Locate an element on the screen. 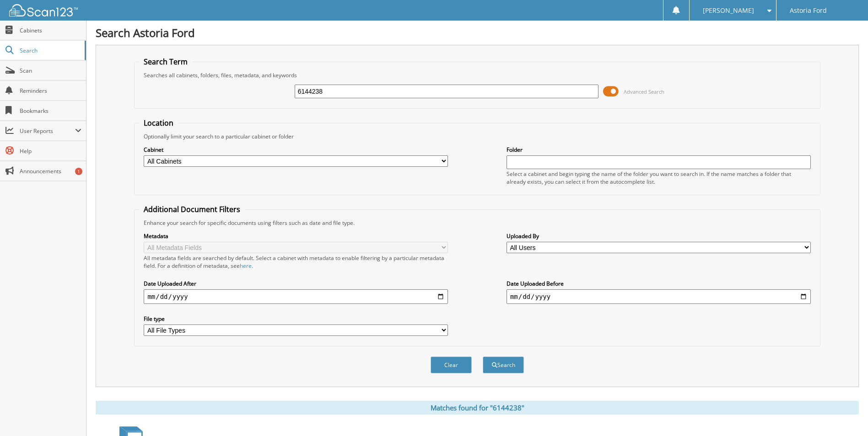 This screenshot has width=868, height=436. button: Search is located at coordinates (503, 365).